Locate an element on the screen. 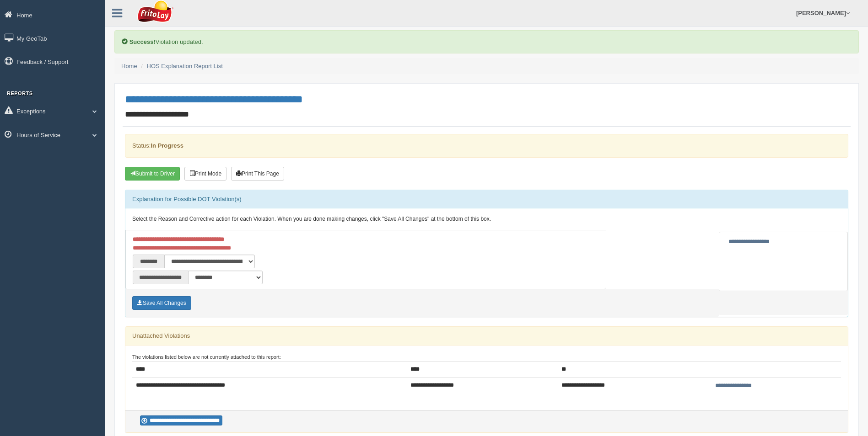 This screenshot has height=436, width=868. button: Print This Page is located at coordinates (257, 174).